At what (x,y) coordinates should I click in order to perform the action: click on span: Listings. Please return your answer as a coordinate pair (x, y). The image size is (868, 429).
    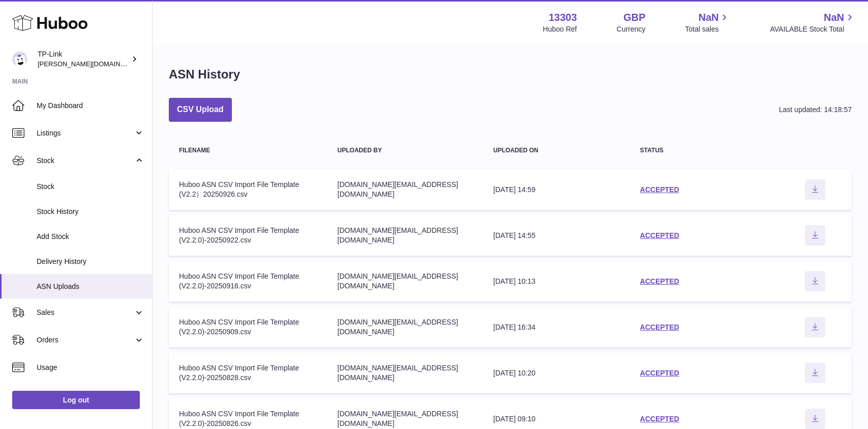
    Looking at the image, I should click on (85, 133).